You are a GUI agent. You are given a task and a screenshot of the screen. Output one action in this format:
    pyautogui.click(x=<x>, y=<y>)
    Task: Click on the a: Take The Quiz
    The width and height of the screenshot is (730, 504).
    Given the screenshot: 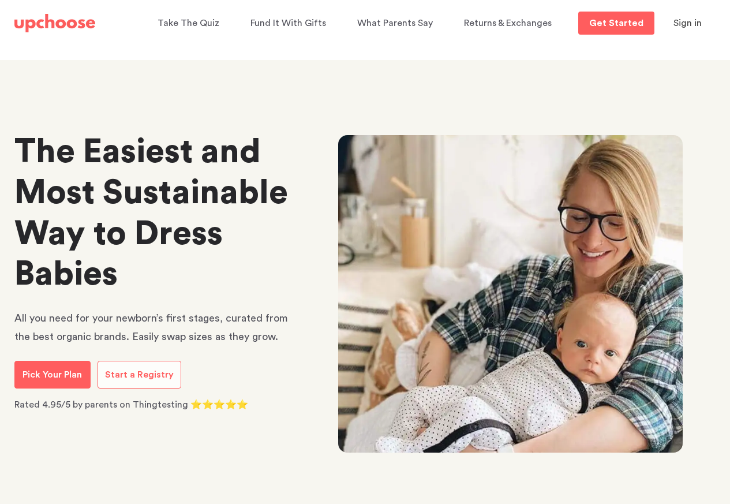 What is the action you would take?
    pyautogui.click(x=190, y=23)
    